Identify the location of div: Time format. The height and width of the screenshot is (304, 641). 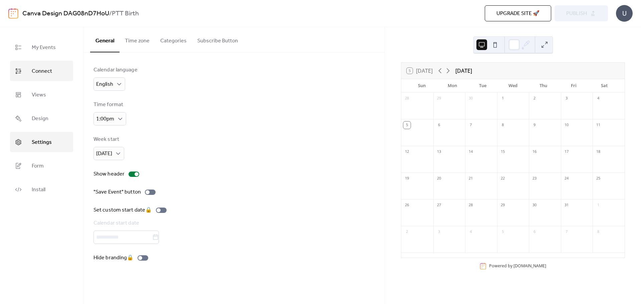
(109, 105).